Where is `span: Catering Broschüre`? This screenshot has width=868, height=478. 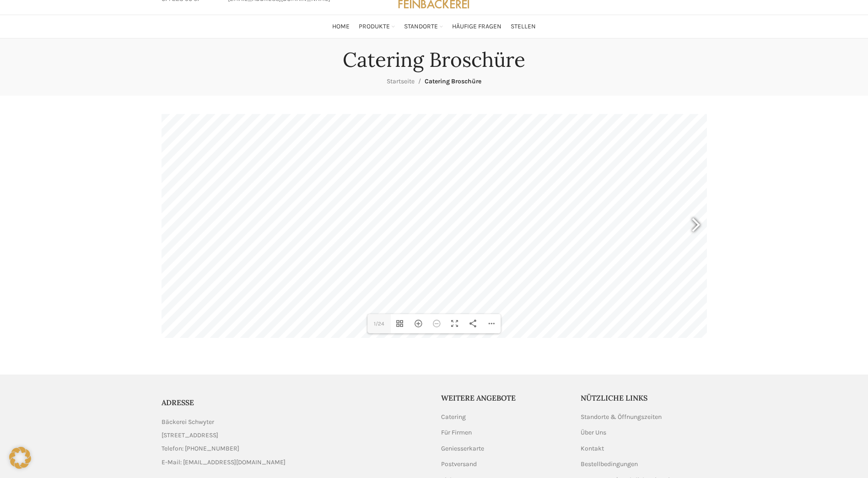
span: Catering Broschüre is located at coordinates (453, 81).